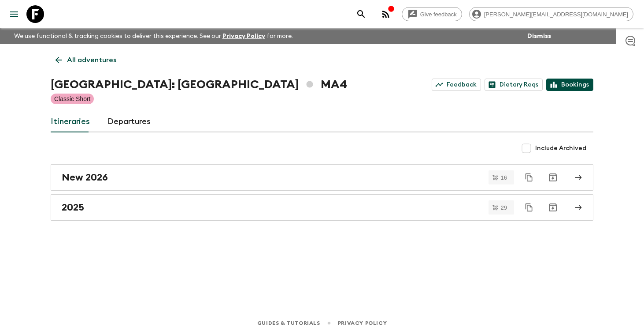 This screenshot has width=644, height=335. What do you see at coordinates (561, 148) in the screenshot?
I see `span: Include Archived` at bounding box center [561, 148].